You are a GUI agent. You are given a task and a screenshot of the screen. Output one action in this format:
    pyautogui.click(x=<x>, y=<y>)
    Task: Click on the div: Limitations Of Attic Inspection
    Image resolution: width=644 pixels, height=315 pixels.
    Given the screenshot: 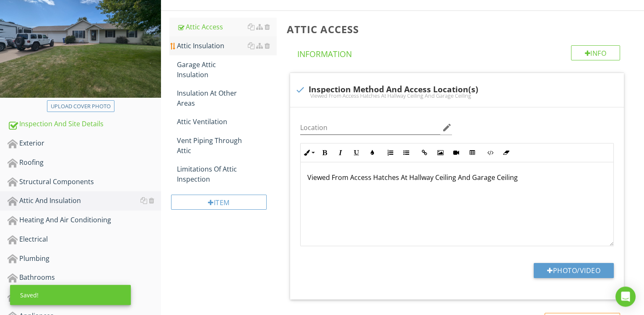 What is the action you would take?
    pyautogui.click(x=227, y=174)
    